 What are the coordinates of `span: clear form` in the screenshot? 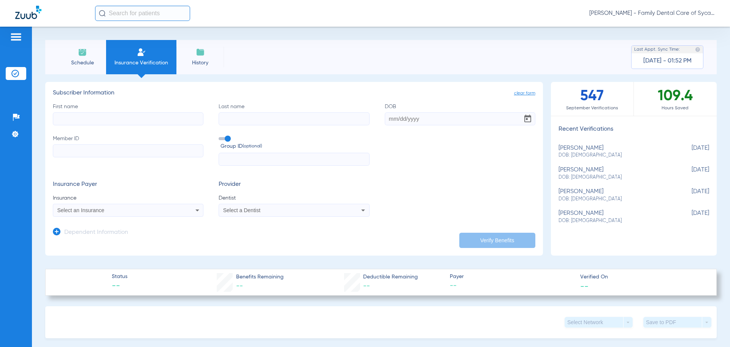 It's located at (525, 93).